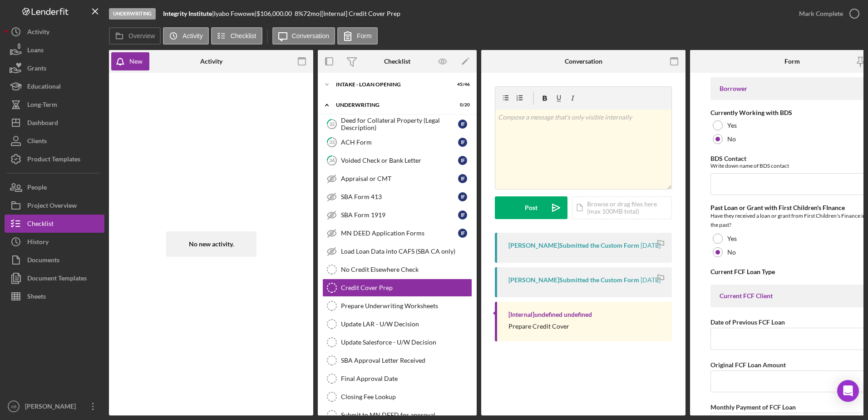  I want to click on div: $106,000.00, so click(276, 14).